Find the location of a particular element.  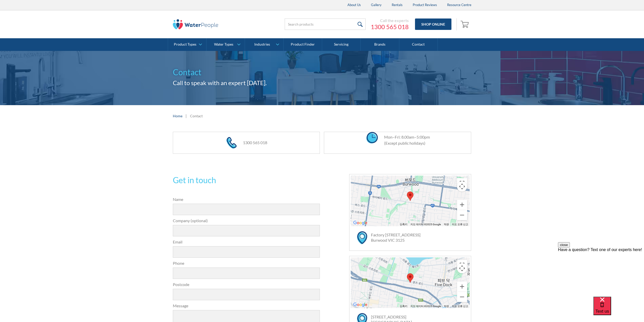

img: phone icon is located at coordinates (232, 143).